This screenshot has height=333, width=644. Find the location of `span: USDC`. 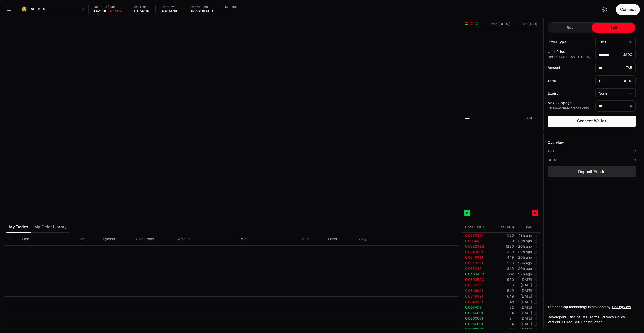

span: USDC is located at coordinates (41, 9).